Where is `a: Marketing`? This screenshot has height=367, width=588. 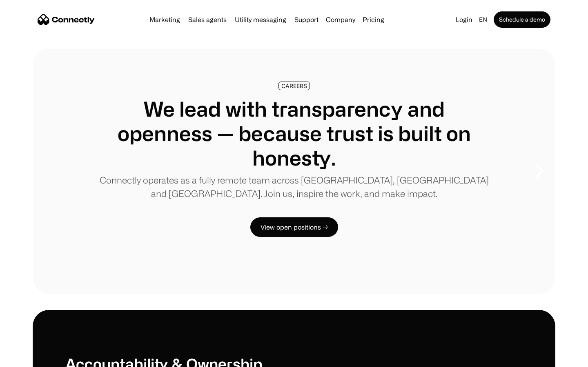 a: Marketing is located at coordinates (165, 19).